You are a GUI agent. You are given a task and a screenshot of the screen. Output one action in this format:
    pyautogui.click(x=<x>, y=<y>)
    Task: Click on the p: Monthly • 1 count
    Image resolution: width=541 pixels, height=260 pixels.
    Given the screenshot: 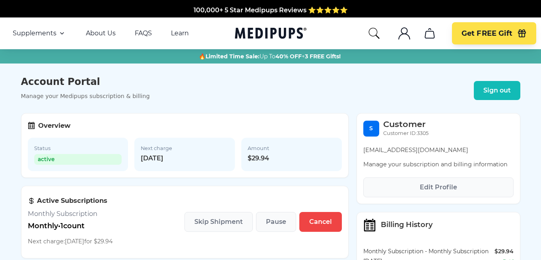 What is the action you would take?
    pyautogui.click(x=70, y=226)
    